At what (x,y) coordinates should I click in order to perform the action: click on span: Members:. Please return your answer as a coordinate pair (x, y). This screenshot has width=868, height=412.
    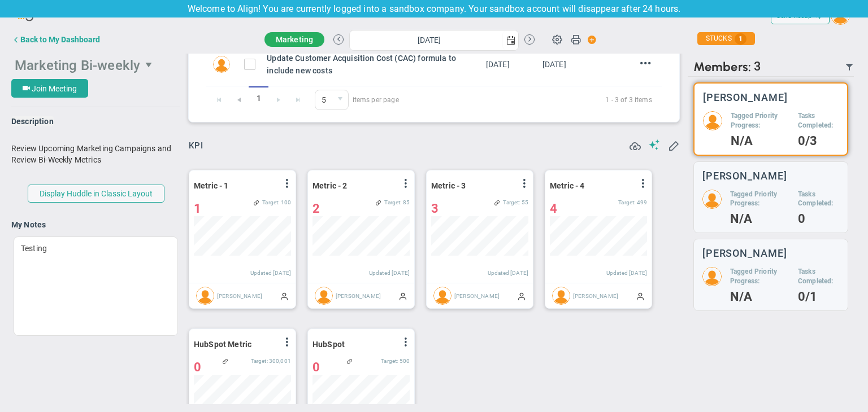
    Looking at the image, I should click on (722, 66).